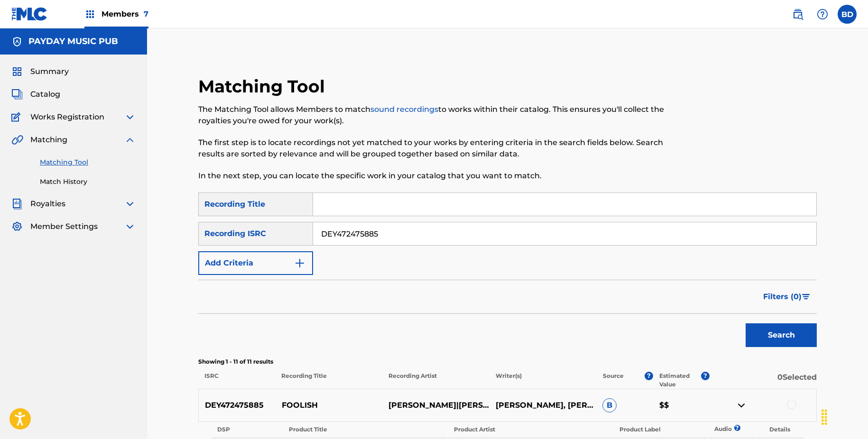  I want to click on h5: PAYDAY MUSIC PUB, so click(73, 41).